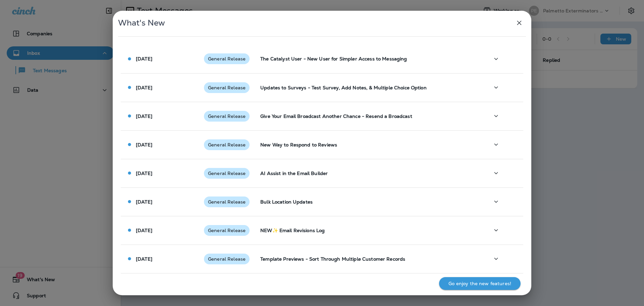 The height and width of the screenshot is (306, 644). What do you see at coordinates (369, 231) in the screenshot?
I see `p: NEW✨ Email Revisions Log` at bounding box center [369, 231].